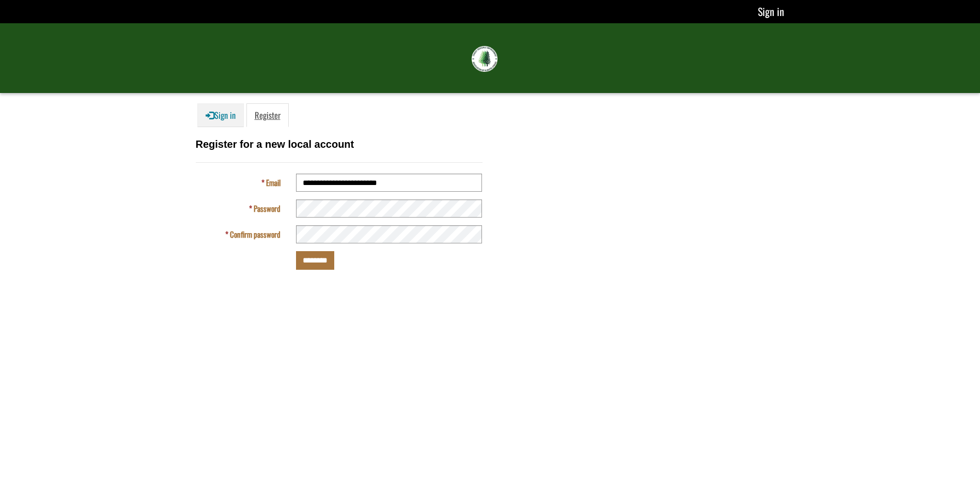 This screenshot has width=980, height=493. Describe the element at coordinates (485, 59) in the screenshot. I see `img: FRIAA Submissions Portal` at that location.